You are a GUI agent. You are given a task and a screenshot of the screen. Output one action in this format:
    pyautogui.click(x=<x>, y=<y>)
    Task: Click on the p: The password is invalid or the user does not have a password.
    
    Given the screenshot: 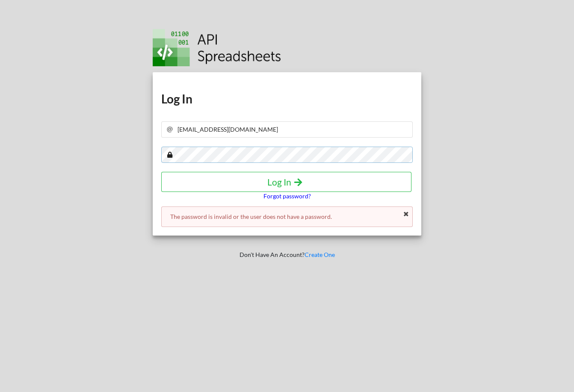 What is the action you would take?
    pyautogui.click(x=287, y=217)
    